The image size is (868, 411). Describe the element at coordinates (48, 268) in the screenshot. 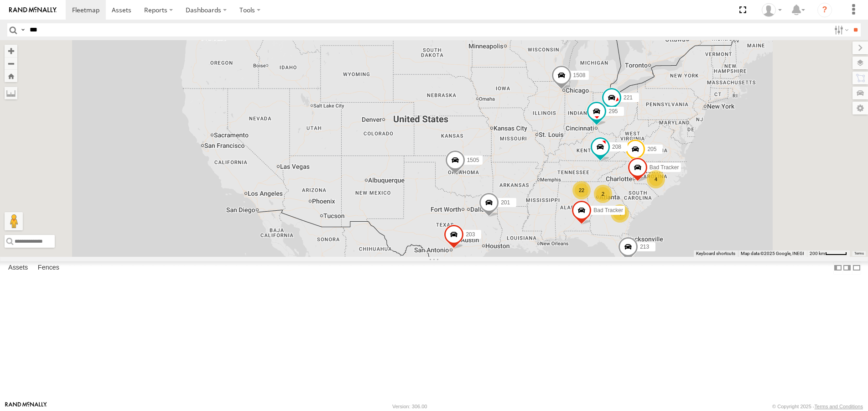

I see `label: Fences` at that location.